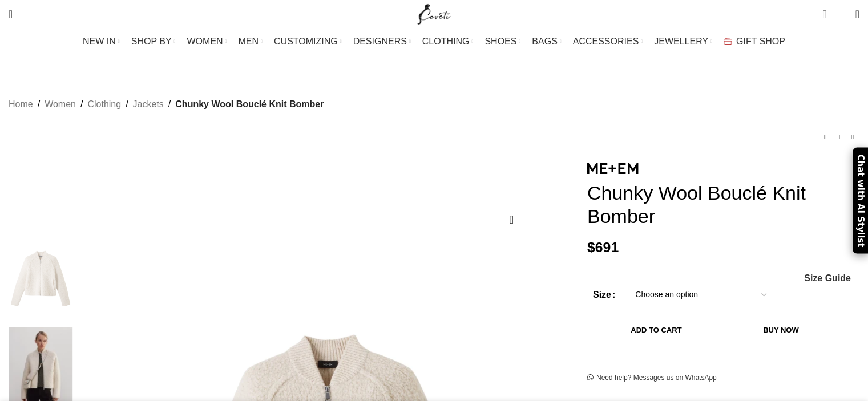  What do you see at coordinates (604, 295) in the screenshot?
I see `label: Size` at bounding box center [604, 295].